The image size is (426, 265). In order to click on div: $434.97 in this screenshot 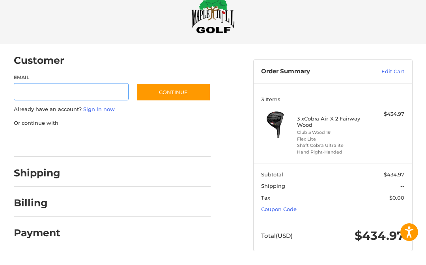, I will do `click(386, 115)`.